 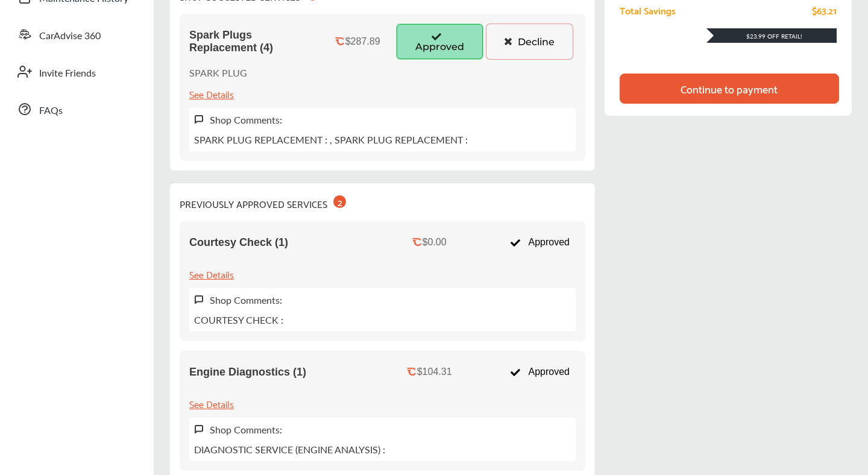 What do you see at coordinates (648, 10) in the screenshot?
I see `div: Total Savings` at bounding box center [648, 10].